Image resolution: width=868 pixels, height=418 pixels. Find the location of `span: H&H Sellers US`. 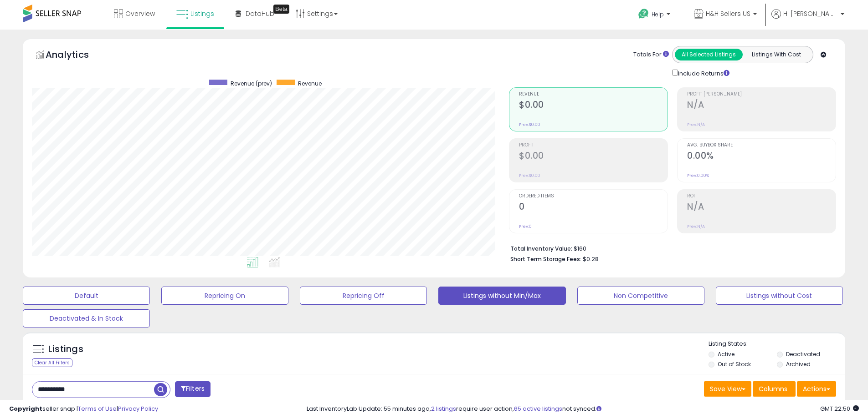

span: H&H Sellers US is located at coordinates (728, 14).